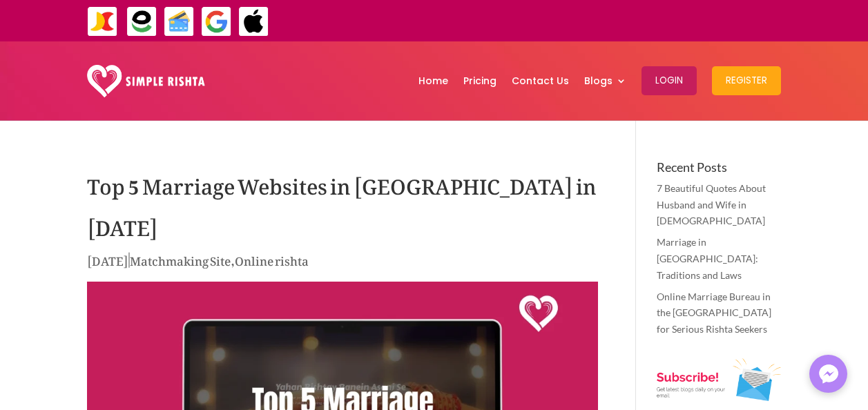 The image size is (868, 410). Describe the element at coordinates (271, 258) in the screenshot. I see `a: Online rishta` at that location.